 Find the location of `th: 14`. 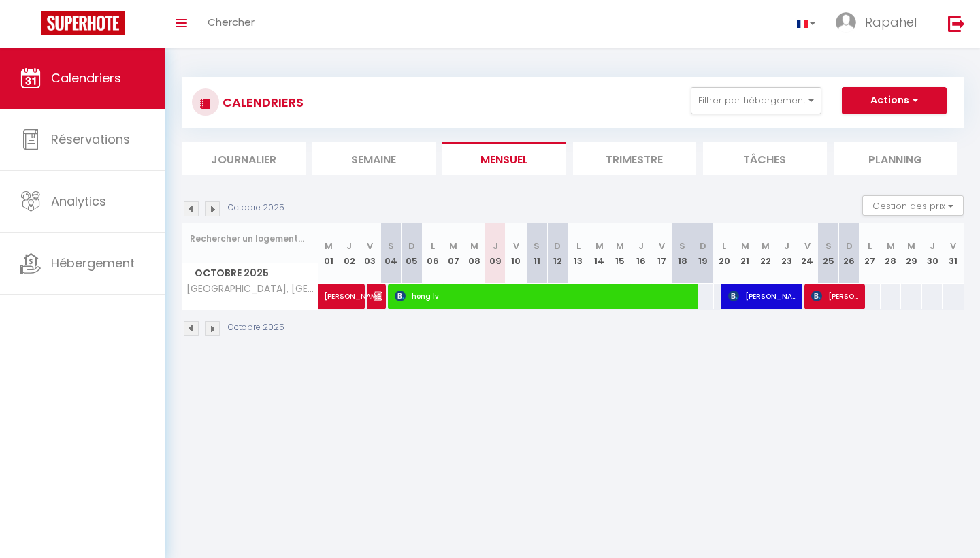

th: 14 is located at coordinates (599, 253).